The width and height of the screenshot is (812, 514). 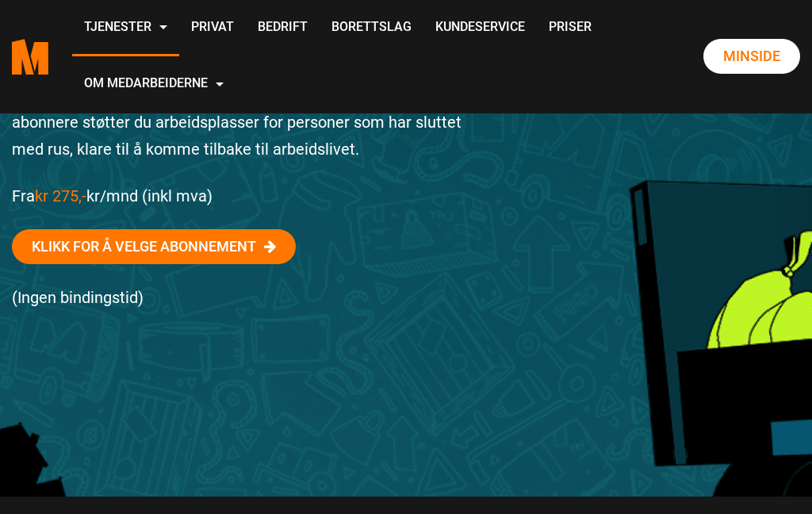 I want to click on p: Fra kr/mnd (inkl mva), so click(x=237, y=196).